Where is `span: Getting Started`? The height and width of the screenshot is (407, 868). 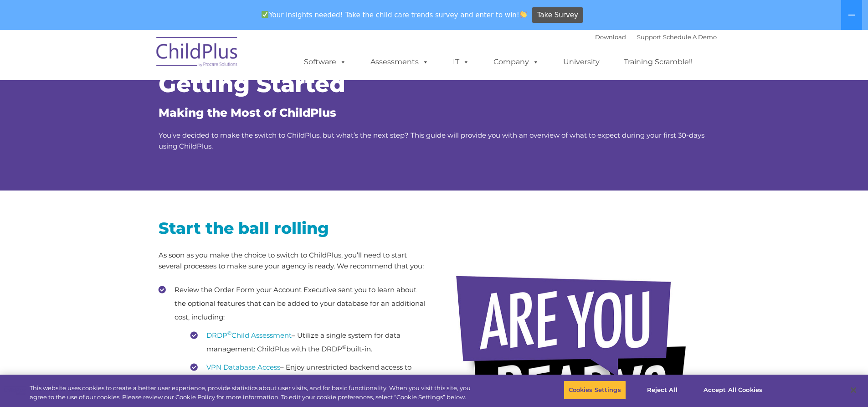 span: Getting Started is located at coordinates (252, 84).